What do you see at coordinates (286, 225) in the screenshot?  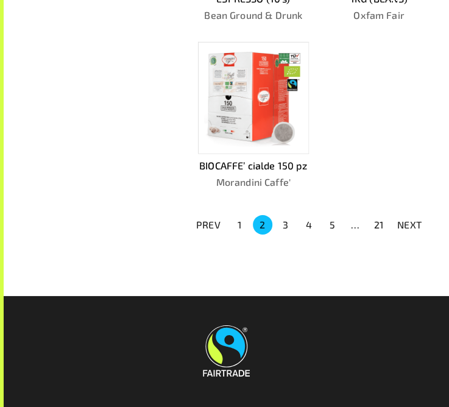 I see `button: Go to page 3` at bounding box center [286, 225].